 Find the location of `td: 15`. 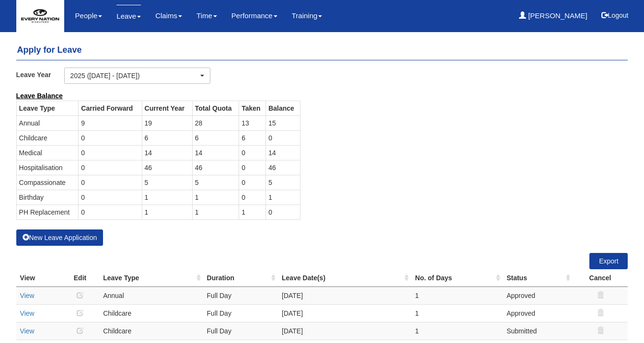

td: 15 is located at coordinates (284, 123).